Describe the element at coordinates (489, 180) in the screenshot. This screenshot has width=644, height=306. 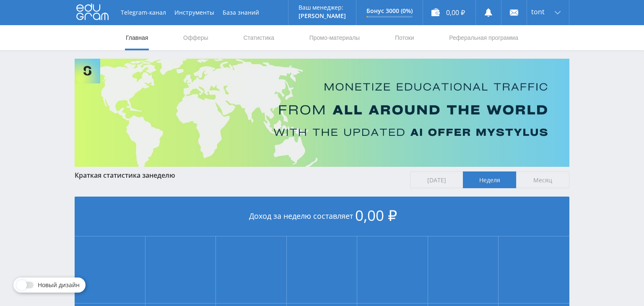
I see `span: Неделя` at that location.